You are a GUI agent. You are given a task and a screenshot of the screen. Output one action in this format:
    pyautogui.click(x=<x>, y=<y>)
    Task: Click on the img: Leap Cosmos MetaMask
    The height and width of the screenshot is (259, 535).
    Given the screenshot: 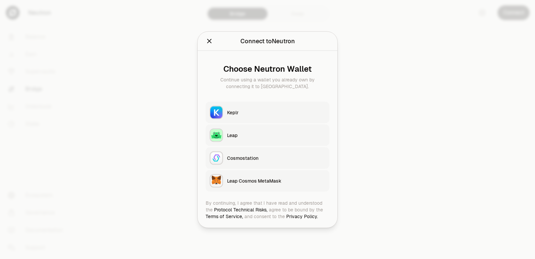 What is the action you would take?
    pyautogui.click(x=216, y=180)
    